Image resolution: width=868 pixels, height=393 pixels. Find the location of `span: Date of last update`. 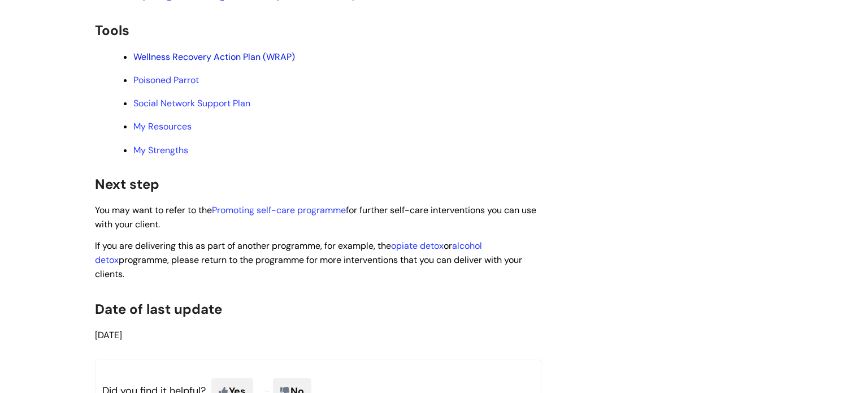

span: Date of last update is located at coordinates (158, 309).